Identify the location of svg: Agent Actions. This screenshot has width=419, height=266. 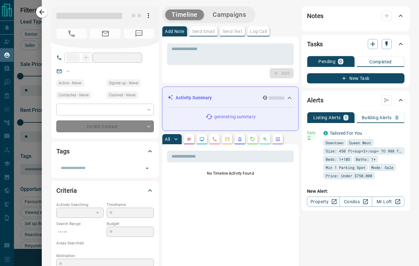
(278, 139).